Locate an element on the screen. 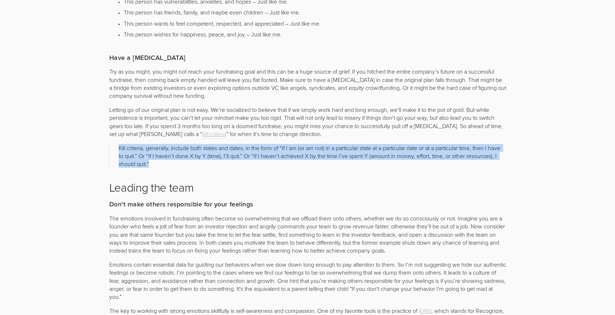 The height and width of the screenshot is (315, 615). p: Emotions contain essential data for guiding our behaviors when we slow down long enough to pay at... is located at coordinates (308, 281).